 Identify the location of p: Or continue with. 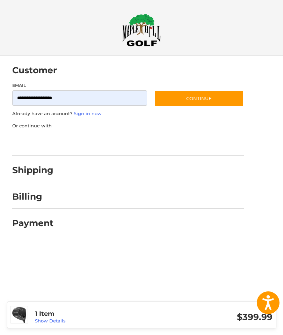
(128, 126).